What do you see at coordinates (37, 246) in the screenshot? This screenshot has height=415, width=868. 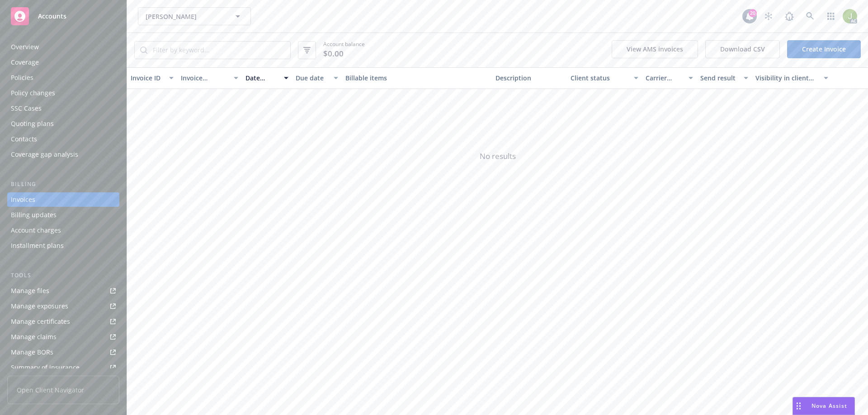 I see `div: Installment plans` at bounding box center [37, 246].